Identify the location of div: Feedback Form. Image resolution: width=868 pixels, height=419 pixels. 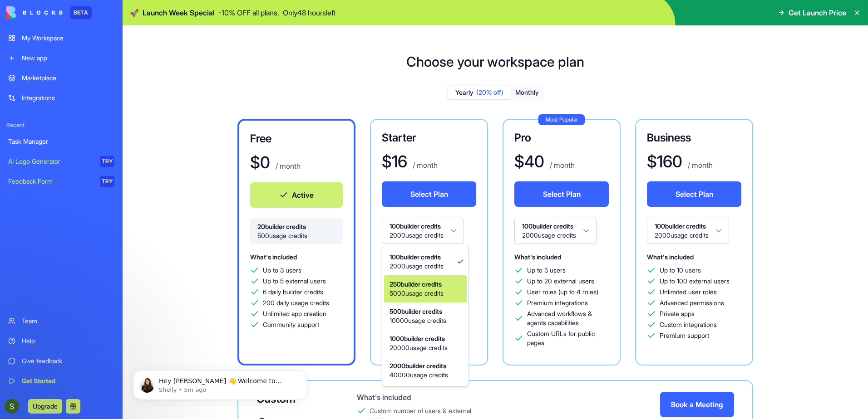
(51, 182).